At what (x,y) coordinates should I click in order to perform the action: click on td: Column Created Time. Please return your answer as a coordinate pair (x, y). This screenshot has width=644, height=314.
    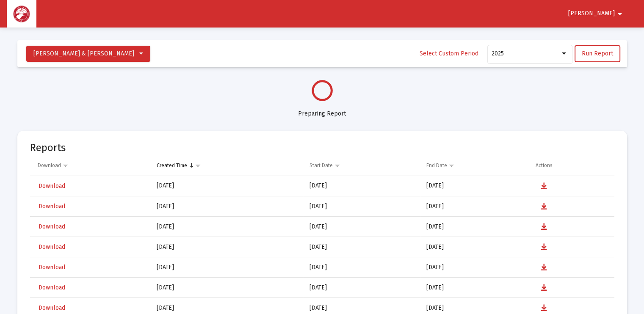
    Looking at the image, I should click on (227, 165).